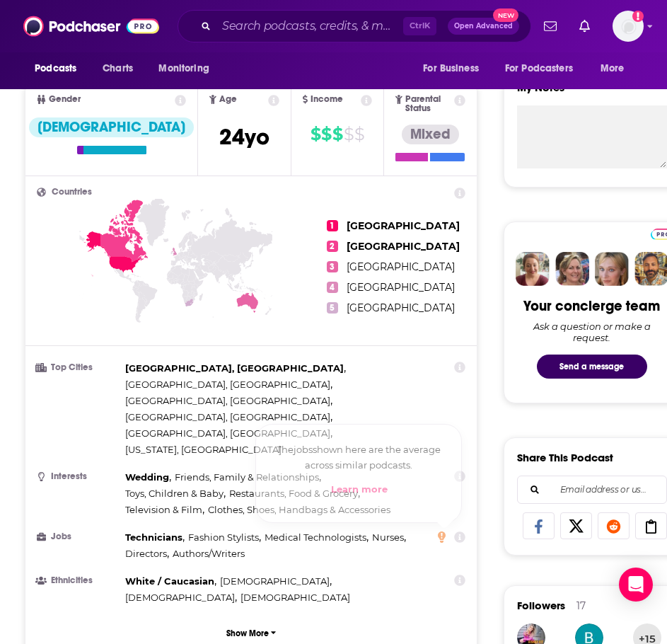  What do you see at coordinates (565, 457) in the screenshot?
I see `h3: Share This Podcast` at bounding box center [565, 457].